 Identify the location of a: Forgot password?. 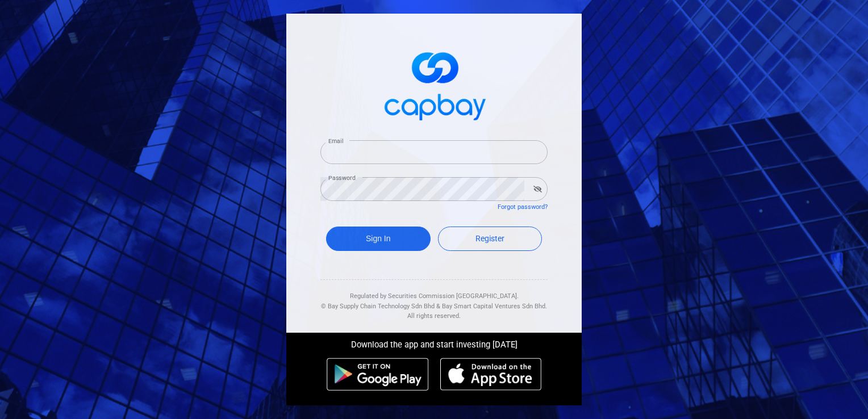
(522, 207).